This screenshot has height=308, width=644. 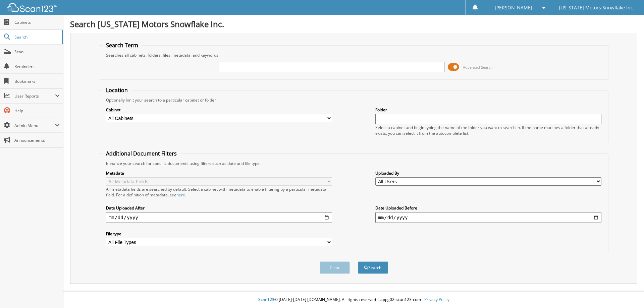 I want to click on span: Cabinets, so click(x=37, y=22).